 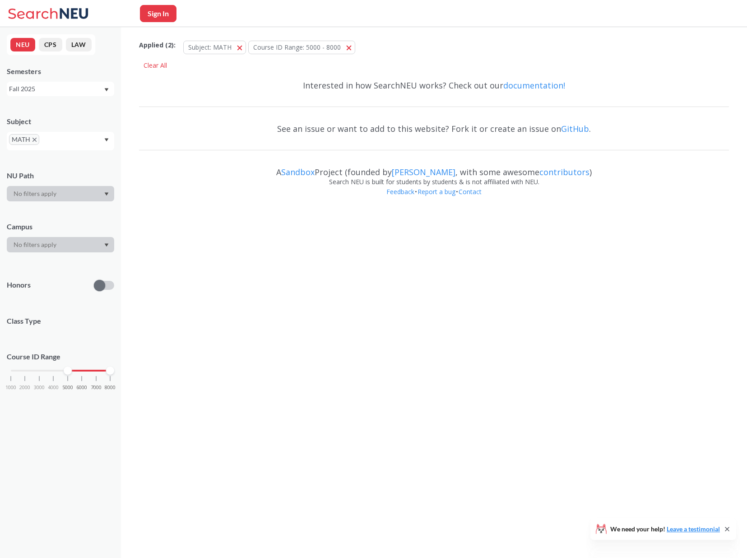 I want to click on a: Leave a testimonial, so click(x=693, y=528).